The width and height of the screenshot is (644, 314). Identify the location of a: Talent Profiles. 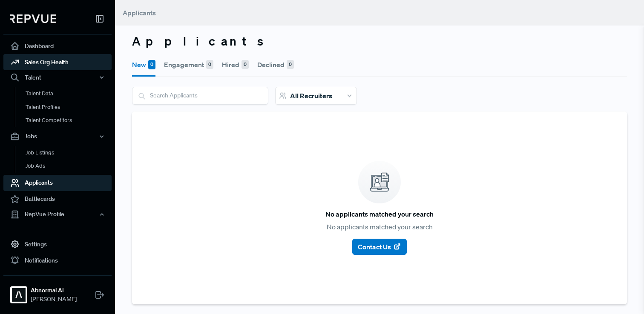
(69, 107).